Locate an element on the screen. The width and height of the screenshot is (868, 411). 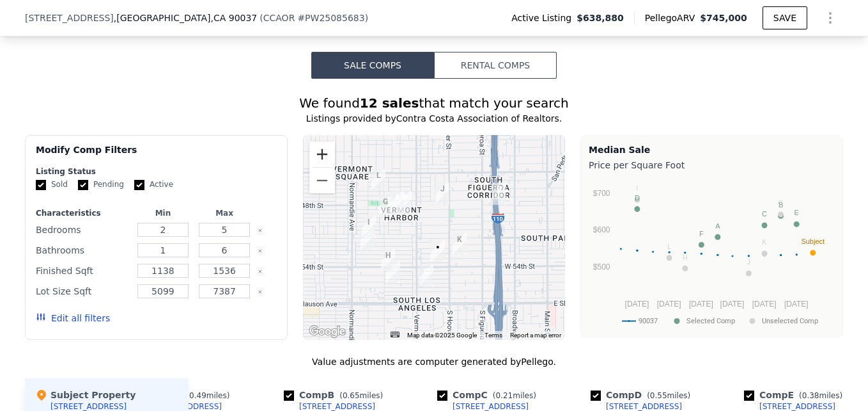
text: E is located at coordinates (797, 212).